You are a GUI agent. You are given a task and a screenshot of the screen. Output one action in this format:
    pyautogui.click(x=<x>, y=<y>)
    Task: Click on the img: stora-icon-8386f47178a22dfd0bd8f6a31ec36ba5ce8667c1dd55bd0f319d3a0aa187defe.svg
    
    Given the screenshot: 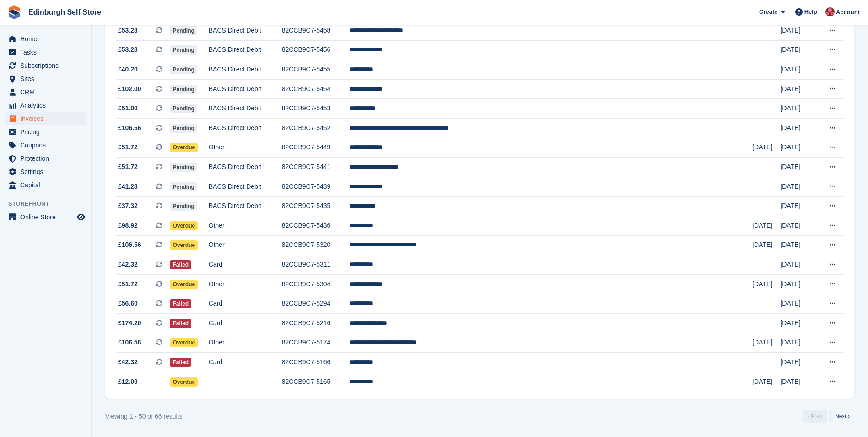 What is the action you would take?
    pyautogui.click(x=14, y=13)
    